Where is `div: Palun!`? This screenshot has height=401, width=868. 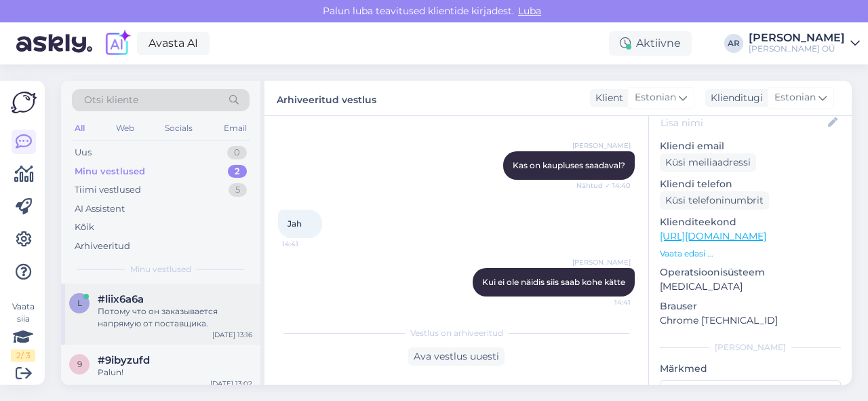 div: Palun! is located at coordinates (175, 373).